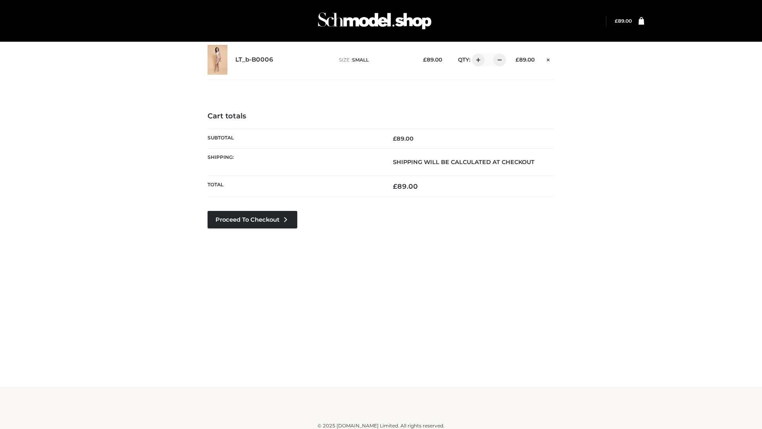  What do you see at coordinates (294, 186) in the screenshot?
I see `th: Total` at bounding box center [294, 186].